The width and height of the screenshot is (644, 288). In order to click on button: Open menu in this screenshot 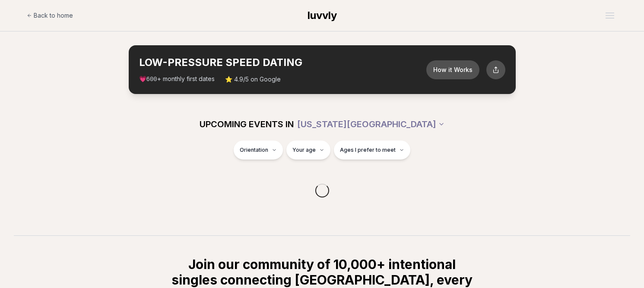, I will do `click(610, 15)`.